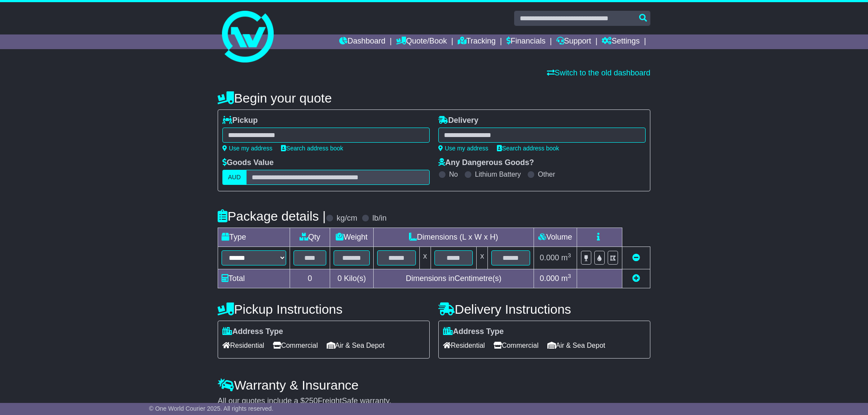 The height and width of the screenshot is (415, 868). What do you see at coordinates (340, 278) in the screenshot?
I see `span: 0` at bounding box center [340, 278].